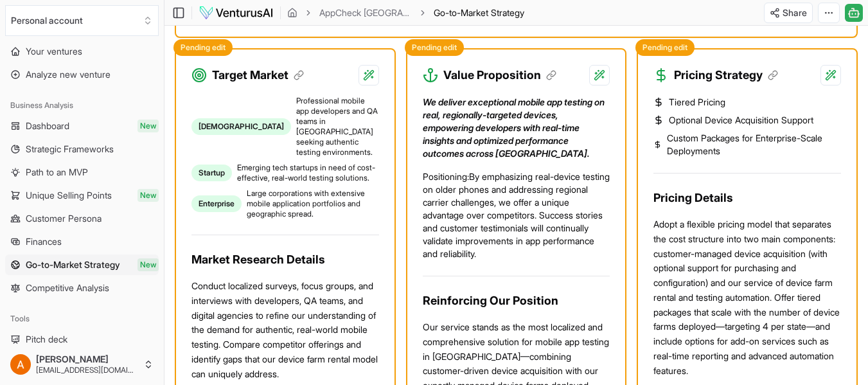 The height and width of the screenshot is (385, 868). I want to click on button: Share, so click(789, 13).